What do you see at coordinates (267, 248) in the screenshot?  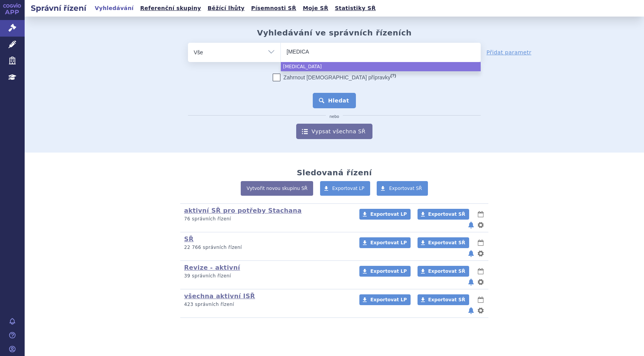 I see `p: 22 766 správních řízení` at bounding box center [267, 248].